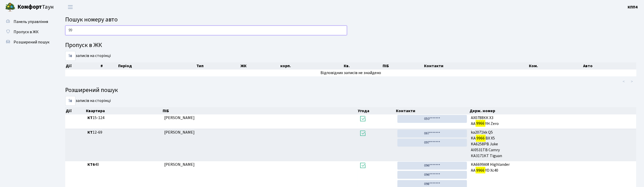  I want to click on th: Угода, so click(376, 111).